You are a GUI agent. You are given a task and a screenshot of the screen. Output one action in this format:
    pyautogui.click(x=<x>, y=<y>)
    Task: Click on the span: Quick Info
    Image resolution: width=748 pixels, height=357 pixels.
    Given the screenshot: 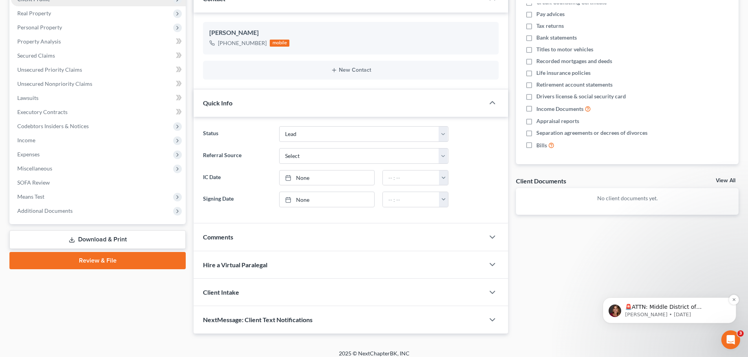 What is the action you would take?
    pyautogui.click(x=217, y=103)
    